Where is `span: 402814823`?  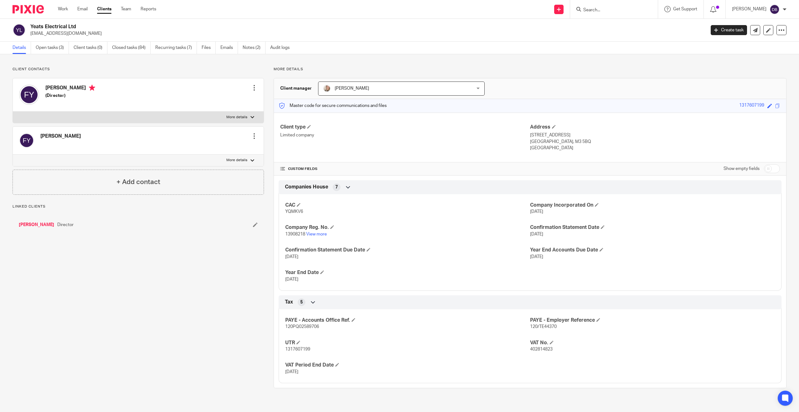
span: 402814823 is located at coordinates (542, 349).